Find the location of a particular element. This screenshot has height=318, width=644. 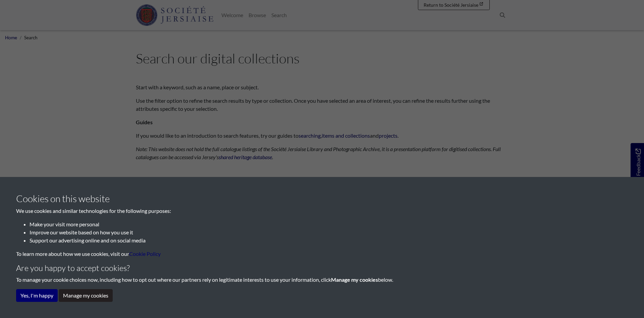

li: Make your visit more personal is located at coordinates (329, 224).